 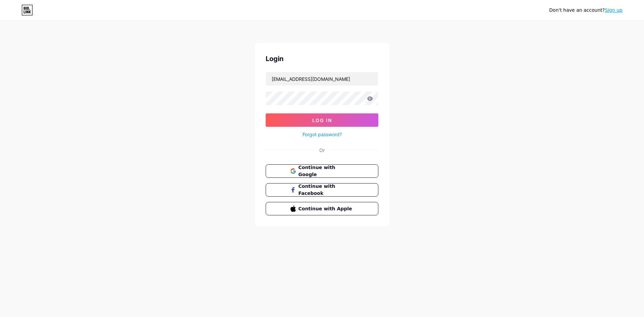 What do you see at coordinates (322, 120) in the screenshot?
I see `button: Log In` at bounding box center [322, 120].